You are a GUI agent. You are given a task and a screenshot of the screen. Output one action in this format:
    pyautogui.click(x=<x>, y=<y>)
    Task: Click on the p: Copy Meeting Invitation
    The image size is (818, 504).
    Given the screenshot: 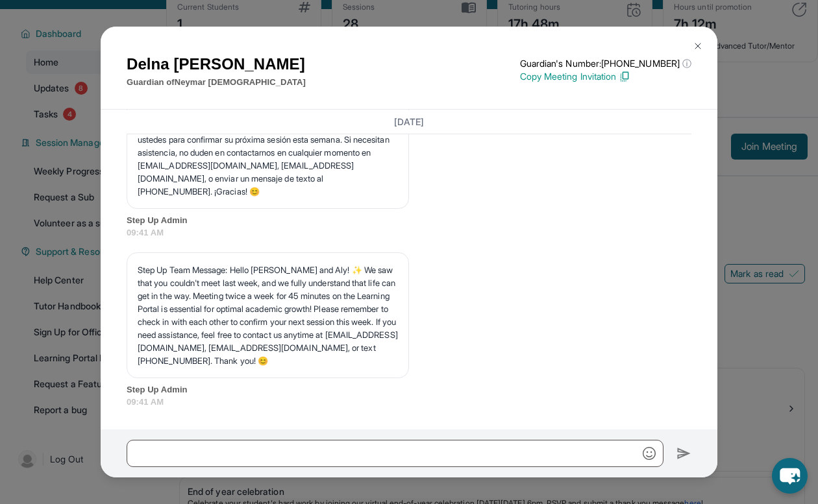 What is the action you would take?
    pyautogui.click(x=606, y=76)
    